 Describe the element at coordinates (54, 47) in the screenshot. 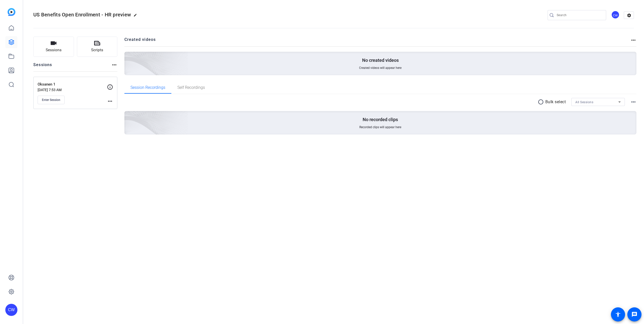

I see `button: Sessions` at that location.